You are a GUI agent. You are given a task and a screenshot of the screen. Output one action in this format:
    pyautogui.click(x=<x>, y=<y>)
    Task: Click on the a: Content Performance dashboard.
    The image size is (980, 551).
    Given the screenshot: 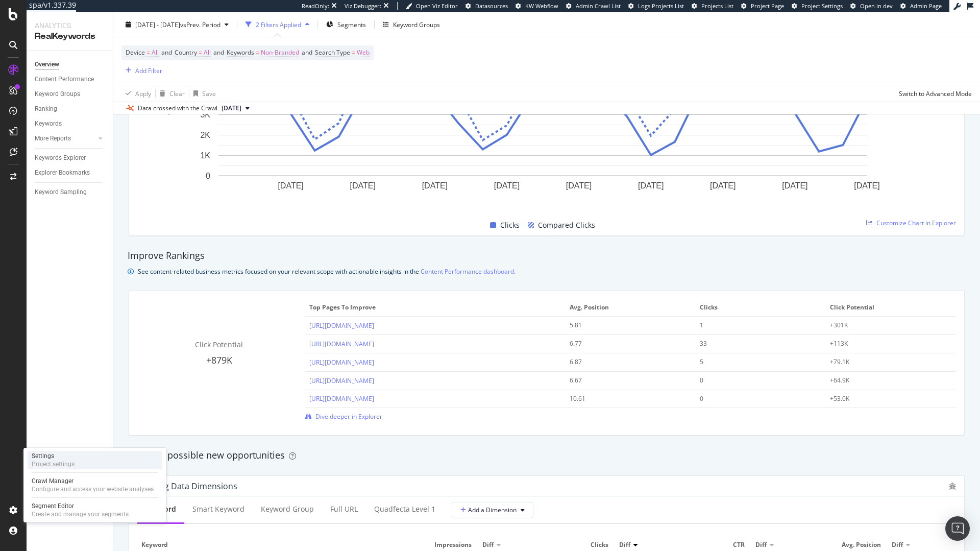 What is the action you would take?
    pyautogui.click(x=468, y=271)
    